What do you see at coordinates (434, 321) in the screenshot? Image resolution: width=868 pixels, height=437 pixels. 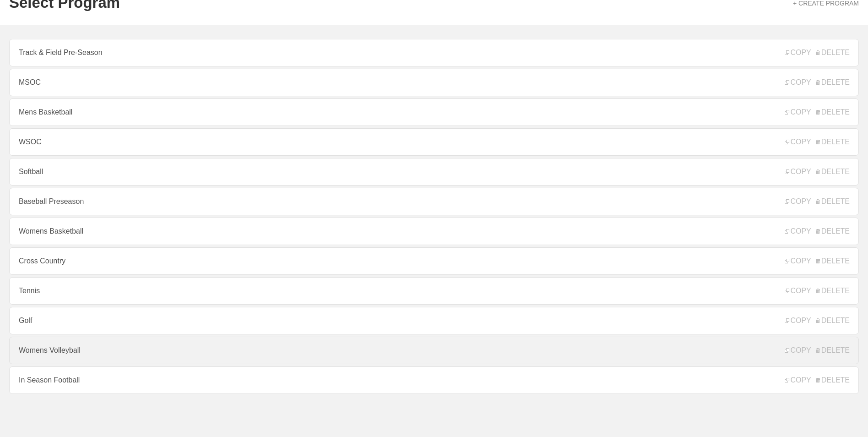 I see `a: Golf` at bounding box center [434, 321].